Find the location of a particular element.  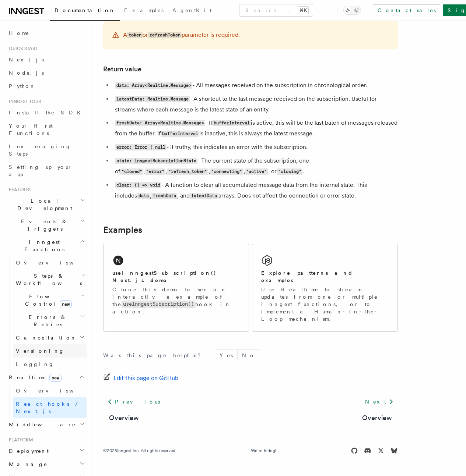

span: Manage is located at coordinates (27, 465).